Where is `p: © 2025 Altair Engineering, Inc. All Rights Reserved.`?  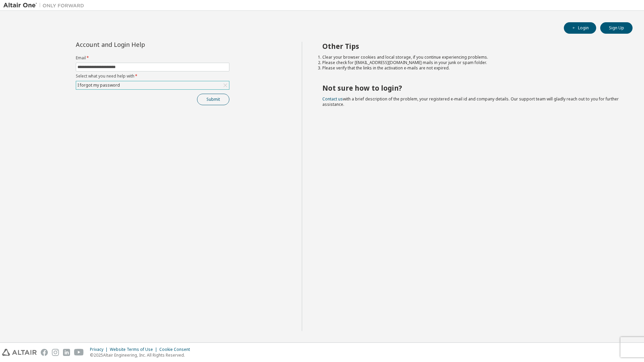 p: © 2025 Altair Engineering, Inc. All Rights Reserved. is located at coordinates (142, 355).